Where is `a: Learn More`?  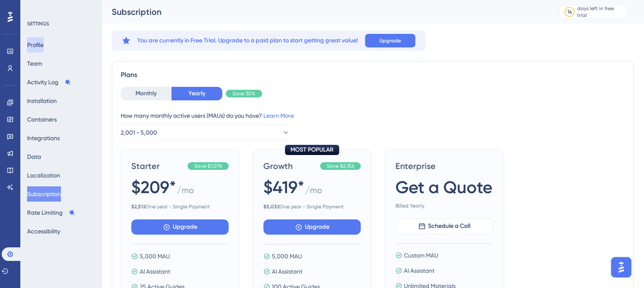 a: Learn More is located at coordinates (278, 115).